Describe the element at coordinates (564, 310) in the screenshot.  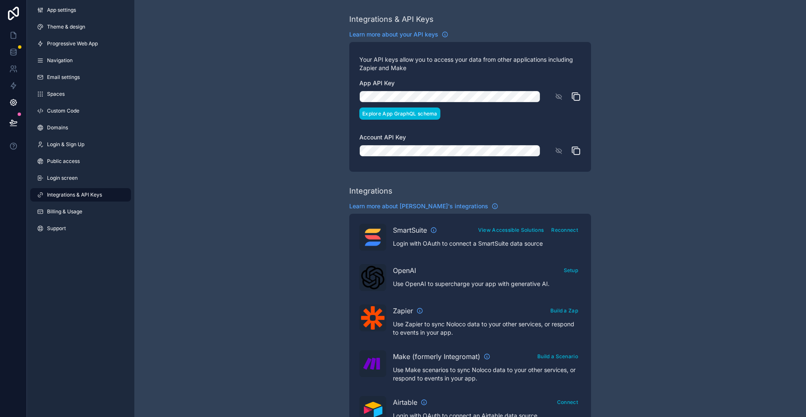
I see `button: Build a Zap` at that location.